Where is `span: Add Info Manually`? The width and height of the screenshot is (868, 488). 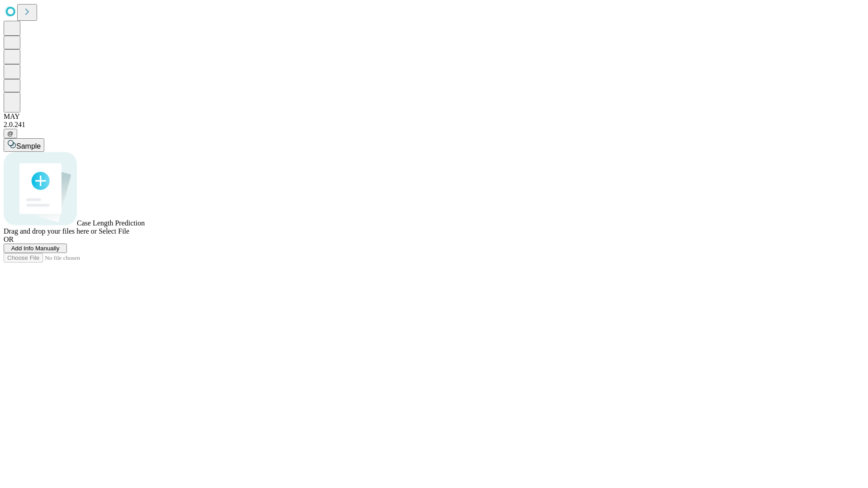
span: Add Info Manually is located at coordinates (35, 248).